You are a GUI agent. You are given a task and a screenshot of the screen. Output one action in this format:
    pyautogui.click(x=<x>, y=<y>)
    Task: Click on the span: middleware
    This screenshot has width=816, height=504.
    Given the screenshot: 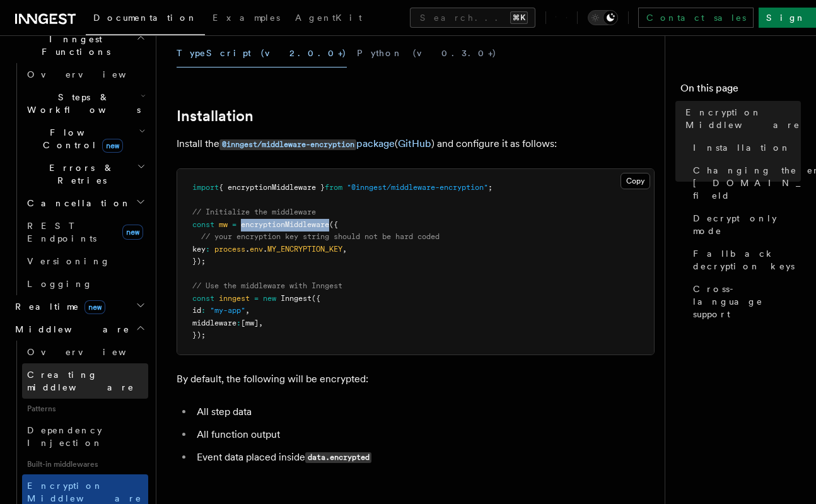 What is the action you would take?
    pyautogui.click(x=215, y=323)
    